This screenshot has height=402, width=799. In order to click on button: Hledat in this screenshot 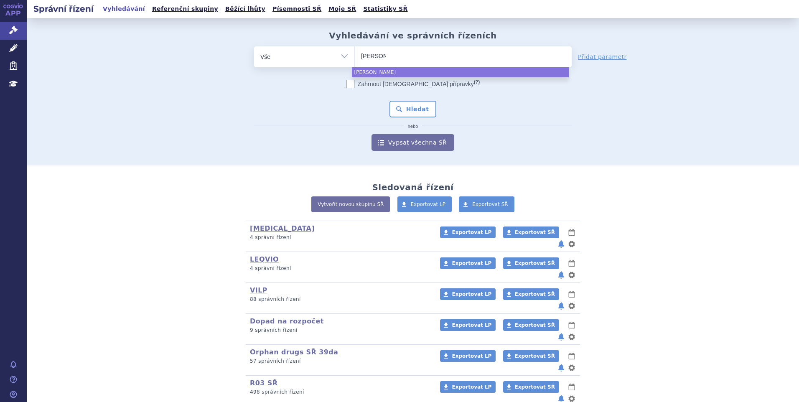, I will do `click(413, 109)`.